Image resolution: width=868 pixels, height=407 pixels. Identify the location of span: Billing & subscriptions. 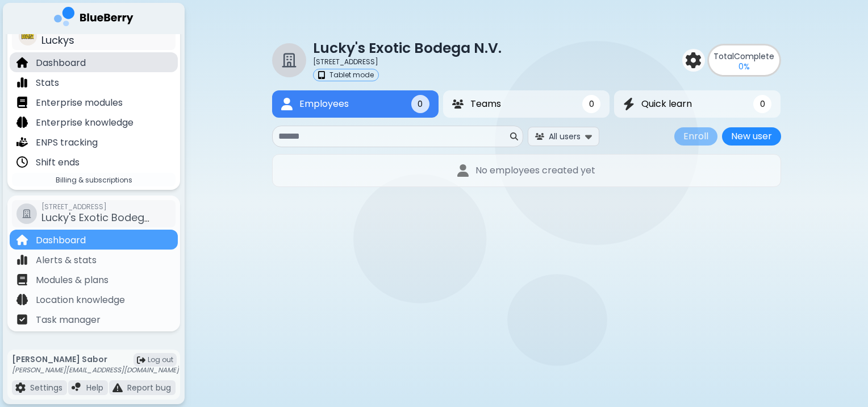
(93, 179).